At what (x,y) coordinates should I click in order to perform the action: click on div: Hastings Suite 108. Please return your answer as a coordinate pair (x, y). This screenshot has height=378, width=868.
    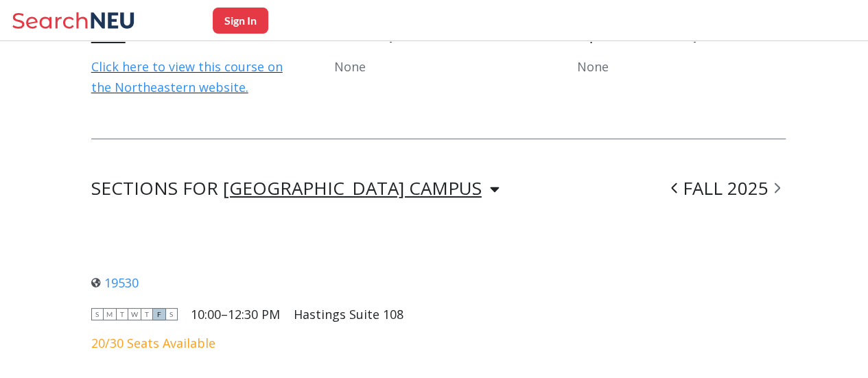
    Looking at the image, I should click on (348, 314).